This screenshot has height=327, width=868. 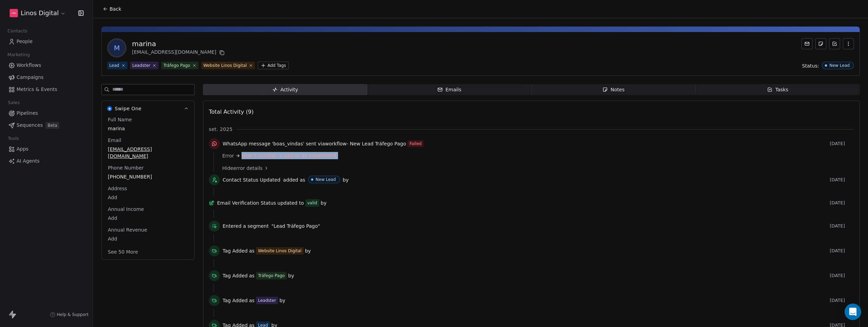 What do you see at coordinates (296, 226) in the screenshot?
I see `span: "Lead Tráfego Pago"` at bounding box center [296, 226].